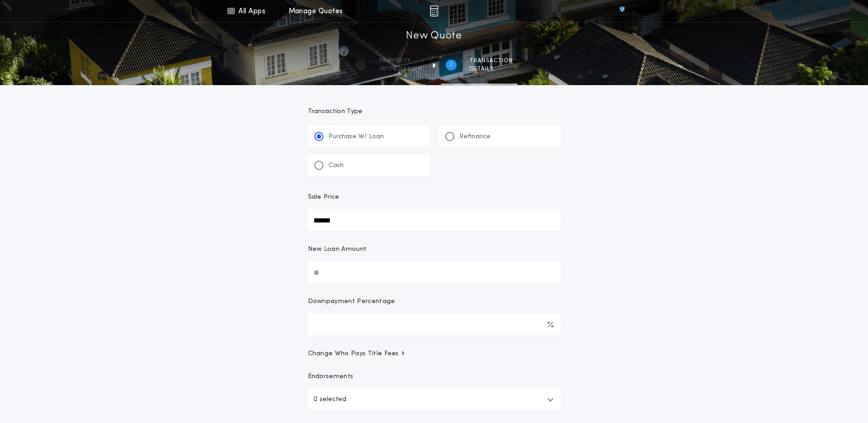 This screenshot has height=423, width=868. Describe the element at coordinates (434, 400) in the screenshot. I see `button: 0 selected` at that location.